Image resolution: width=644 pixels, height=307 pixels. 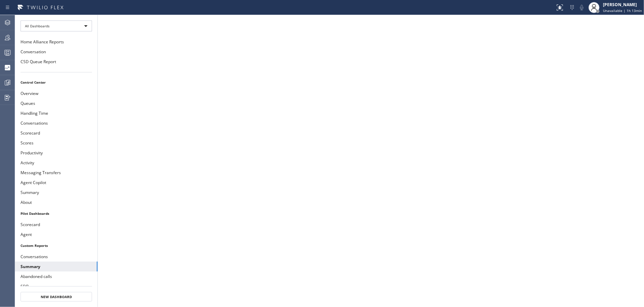 What do you see at coordinates (56, 93) in the screenshot?
I see `button: Overview` at bounding box center [56, 93].